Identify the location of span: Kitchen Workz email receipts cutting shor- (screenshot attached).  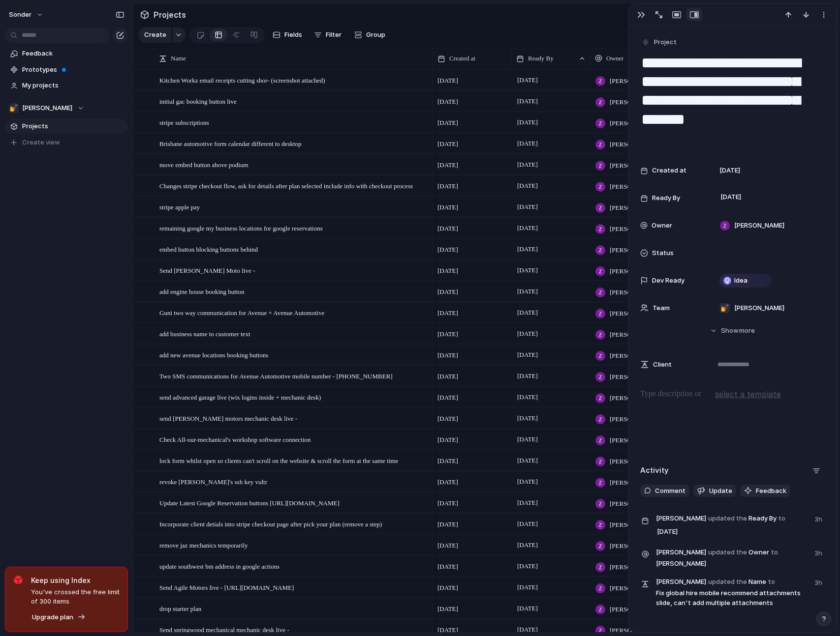
(242, 80).